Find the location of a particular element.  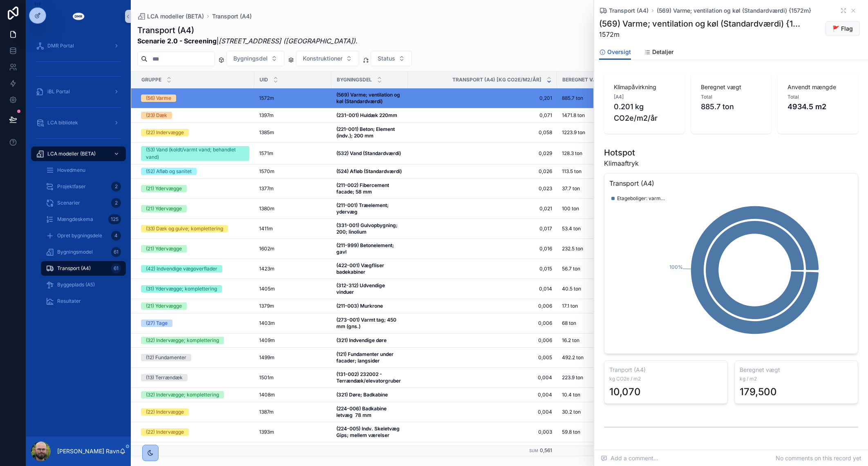

div: (33) Dæk og gulve; komplettering is located at coordinates (185, 229).